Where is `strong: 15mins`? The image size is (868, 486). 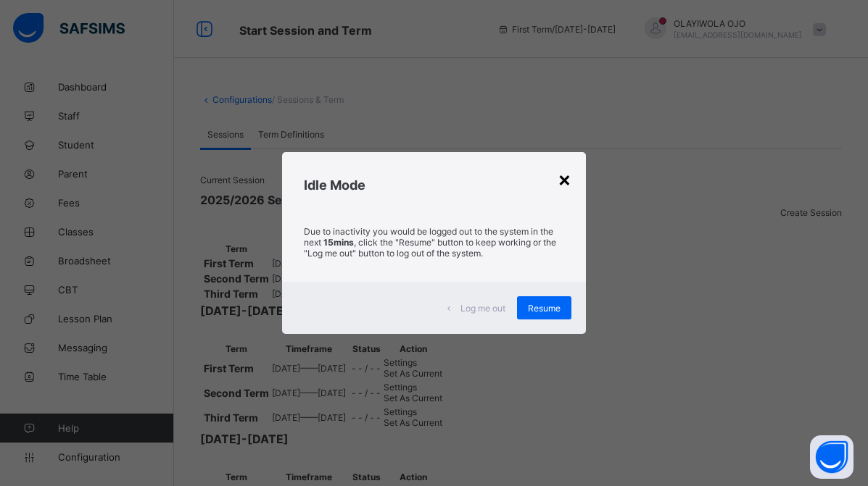 strong: 15mins is located at coordinates (338, 242).